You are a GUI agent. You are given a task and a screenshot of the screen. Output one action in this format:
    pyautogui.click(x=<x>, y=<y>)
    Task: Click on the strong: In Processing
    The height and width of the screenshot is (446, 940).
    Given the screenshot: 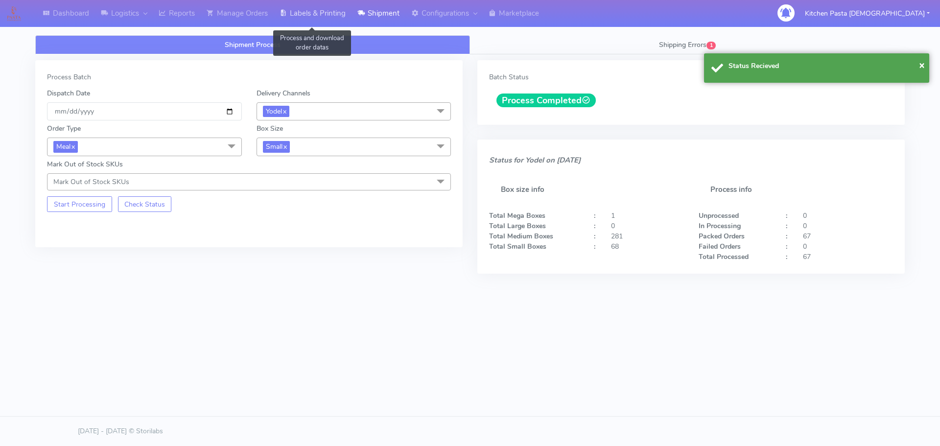 What is the action you would take?
    pyautogui.click(x=720, y=226)
    